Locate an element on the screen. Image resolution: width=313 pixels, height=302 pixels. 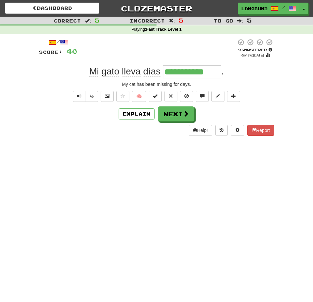
span: 40 is located at coordinates (72, 51).